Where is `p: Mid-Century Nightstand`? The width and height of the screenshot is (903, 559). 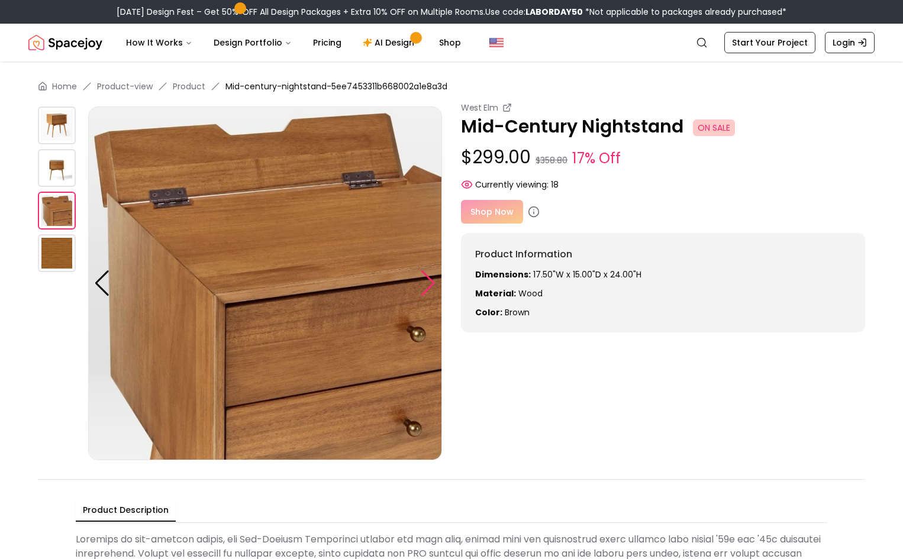 p: Mid-Century Nightstand is located at coordinates (663, 127).